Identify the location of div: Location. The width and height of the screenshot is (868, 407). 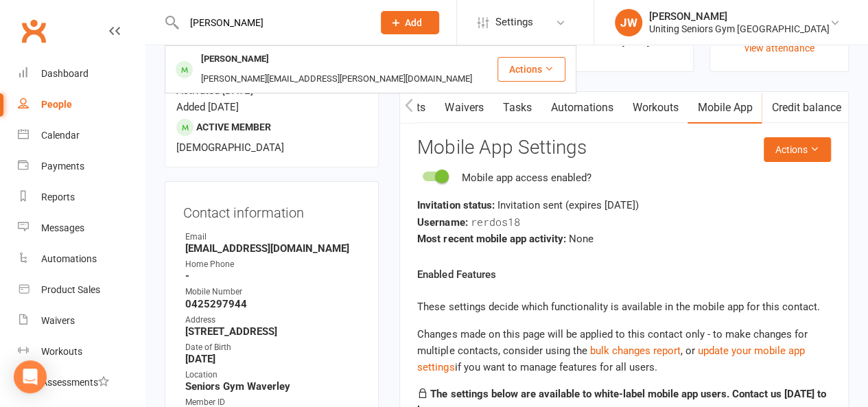
(272, 374).